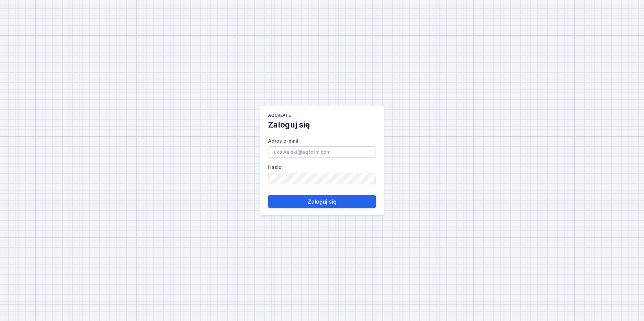 The image size is (644, 321). Describe the element at coordinates (322, 152) in the screenshot. I see `input: Adres e-mail:` at that location.